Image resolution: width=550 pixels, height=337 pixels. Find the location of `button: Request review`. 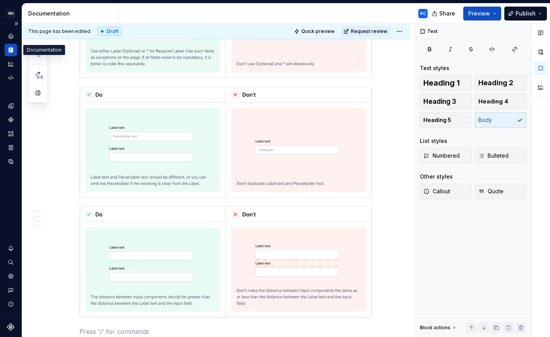

button: Request review is located at coordinates (366, 31).